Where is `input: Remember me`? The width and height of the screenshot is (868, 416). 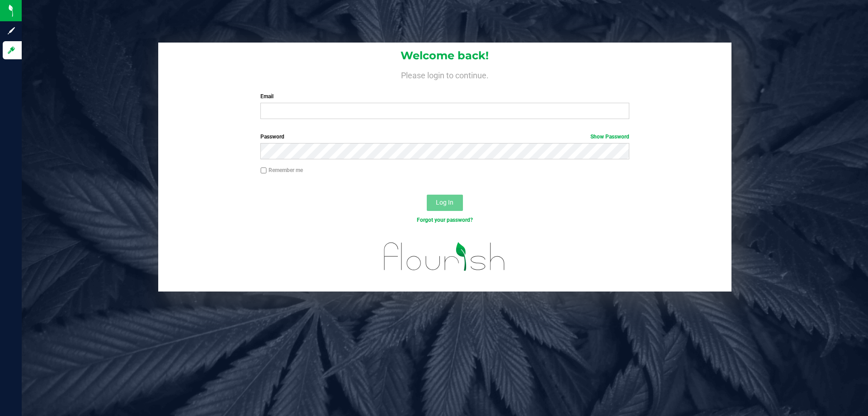 input: Remember me is located at coordinates (263, 171).